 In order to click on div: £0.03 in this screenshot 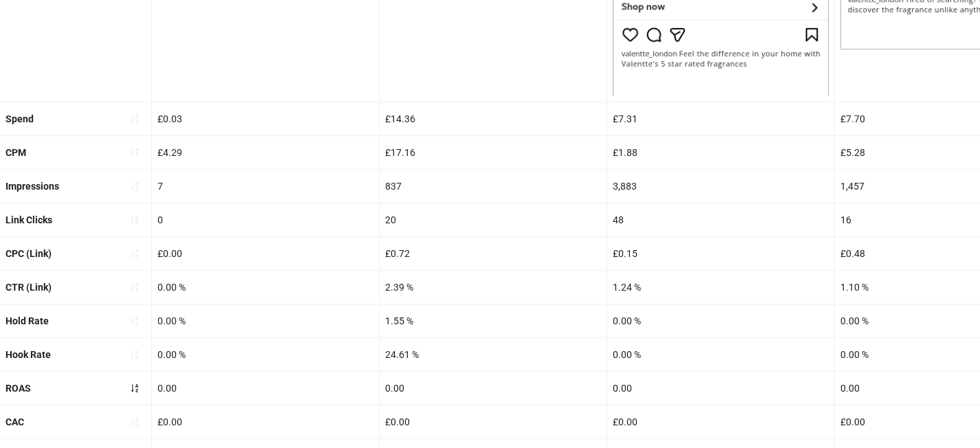, I will do `click(265, 119)`.